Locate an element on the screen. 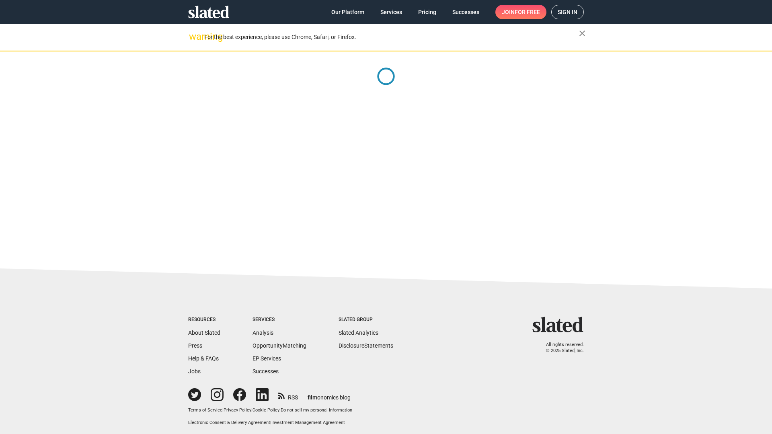 This screenshot has height=434, width=772. a: Electronic Consent & Delivery Agreement is located at coordinates (229, 423).